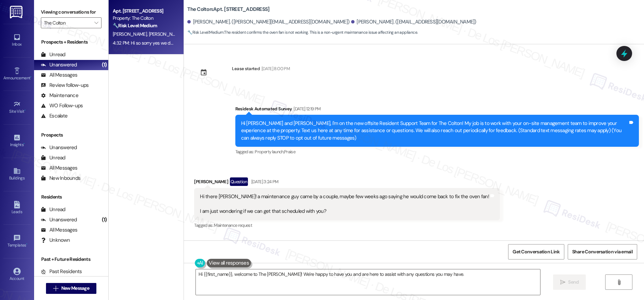 The image size is (644, 300). What do you see at coordinates (437, 110) in the screenshot?
I see `div: Residesk Automated Survey` at bounding box center [437, 110].